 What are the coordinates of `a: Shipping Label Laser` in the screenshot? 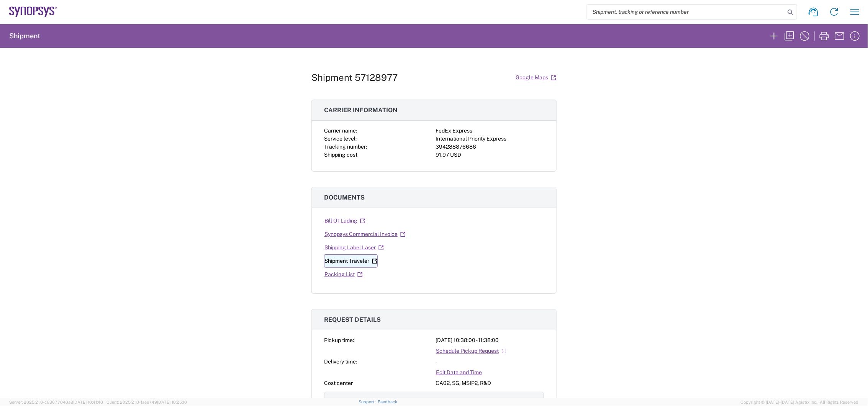 It's located at (354, 248).